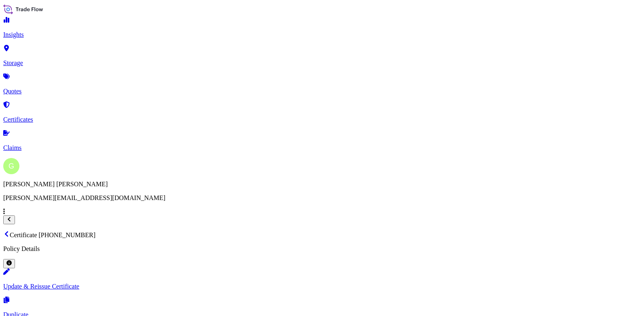  Describe the element at coordinates (322, 91) in the screenshot. I see `p: Quotes` at that location.